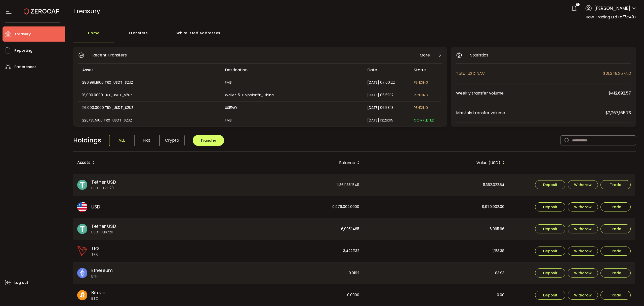 The height and width of the screenshot is (306, 644). I want to click on div: 16,000.0000 TRX_USDT_S2UZ, so click(149, 95).